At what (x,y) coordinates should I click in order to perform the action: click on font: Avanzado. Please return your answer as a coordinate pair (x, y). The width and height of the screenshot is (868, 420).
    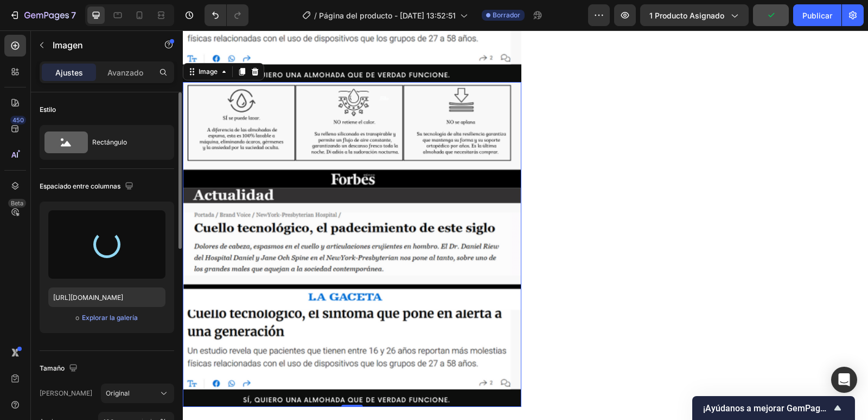
    Looking at the image, I should click on (126, 72).